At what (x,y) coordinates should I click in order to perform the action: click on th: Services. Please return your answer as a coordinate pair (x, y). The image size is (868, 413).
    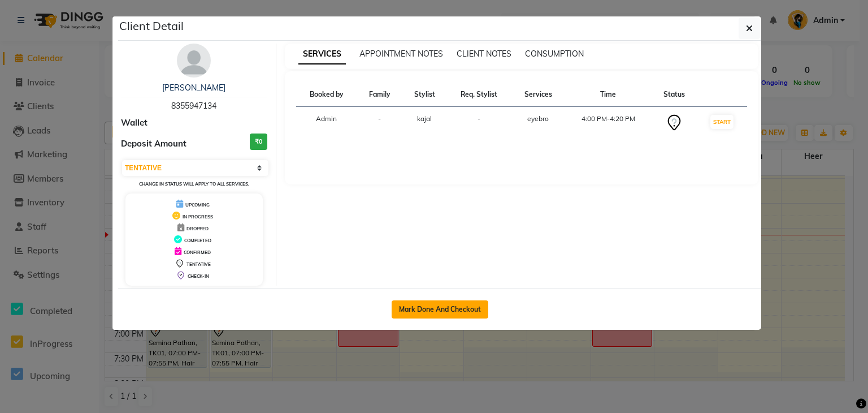
    Looking at the image, I should click on (538, 95).